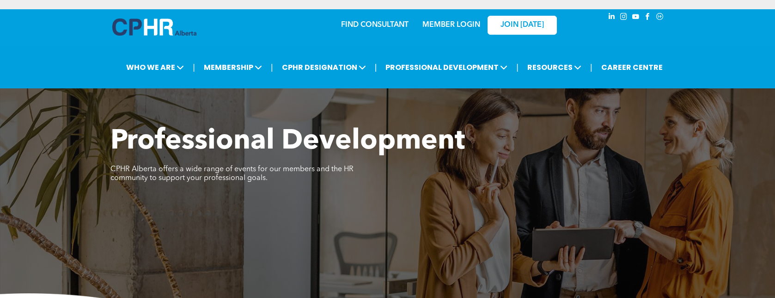 This screenshot has width=775, height=298. What do you see at coordinates (451, 25) in the screenshot?
I see `a: MEMBER LOGIN` at bounding box center [451, 25].